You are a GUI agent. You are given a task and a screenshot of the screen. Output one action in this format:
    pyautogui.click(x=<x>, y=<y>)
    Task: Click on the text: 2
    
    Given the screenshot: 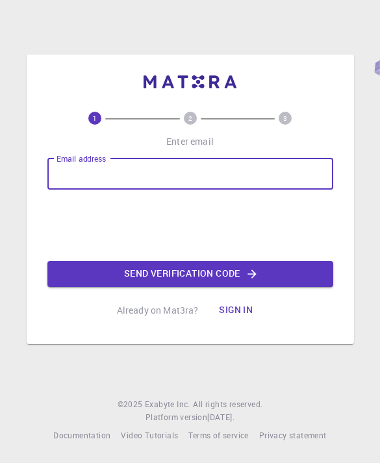 What is the action you would take?
    pyautogui.click(x=190, y=118)
    